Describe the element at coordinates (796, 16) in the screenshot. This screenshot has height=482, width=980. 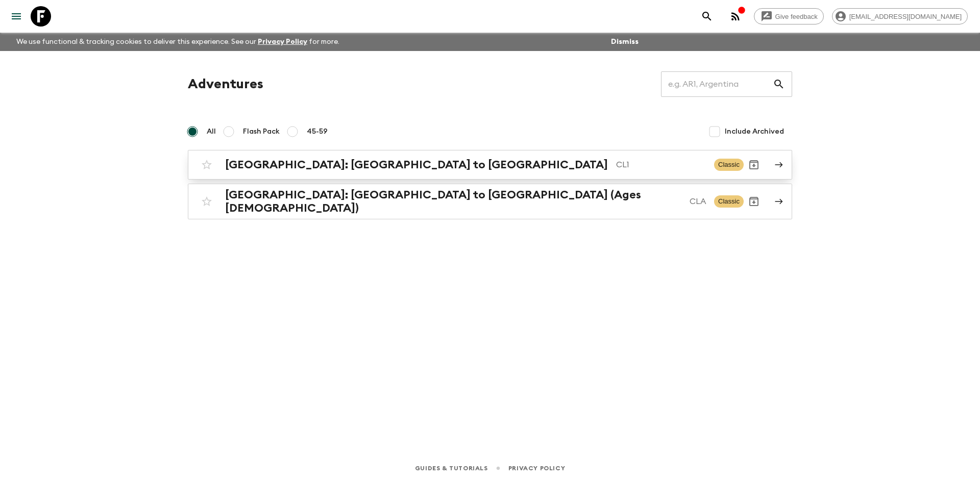
I see `span: Give feedback` at that location.